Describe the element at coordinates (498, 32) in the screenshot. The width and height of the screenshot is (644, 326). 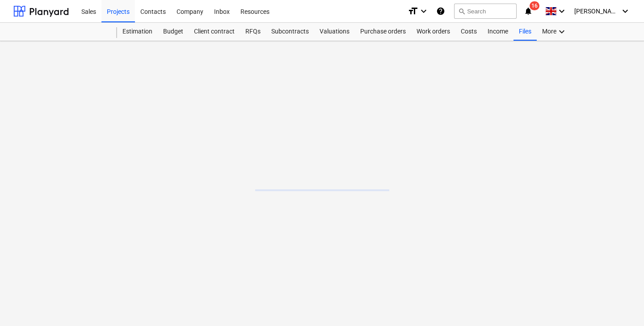
I see `a: Income` at that location.